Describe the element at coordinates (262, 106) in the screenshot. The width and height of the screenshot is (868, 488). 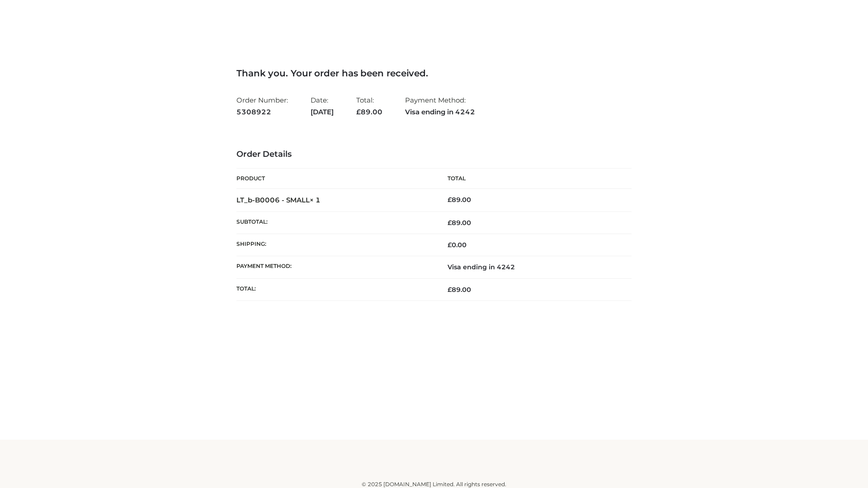
I see `li: Order Number:` at that location.